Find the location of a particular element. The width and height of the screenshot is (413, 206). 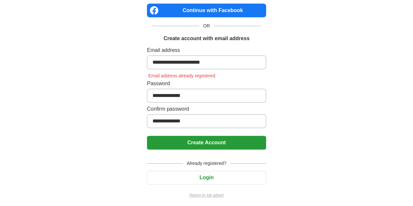

a: Continue with Facebook is located at coordinates (206, 10).